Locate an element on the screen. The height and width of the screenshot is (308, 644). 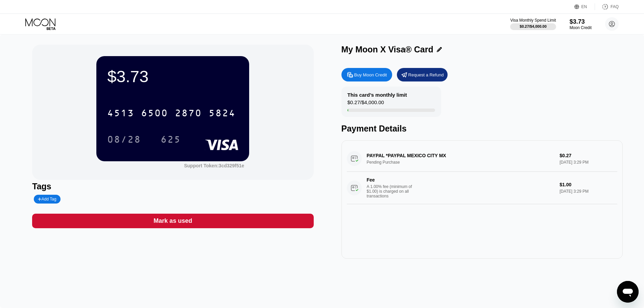
div: A 1.00% fee (minimum of $1.00) is charged on all transactions is located at coordinates (392, 191).